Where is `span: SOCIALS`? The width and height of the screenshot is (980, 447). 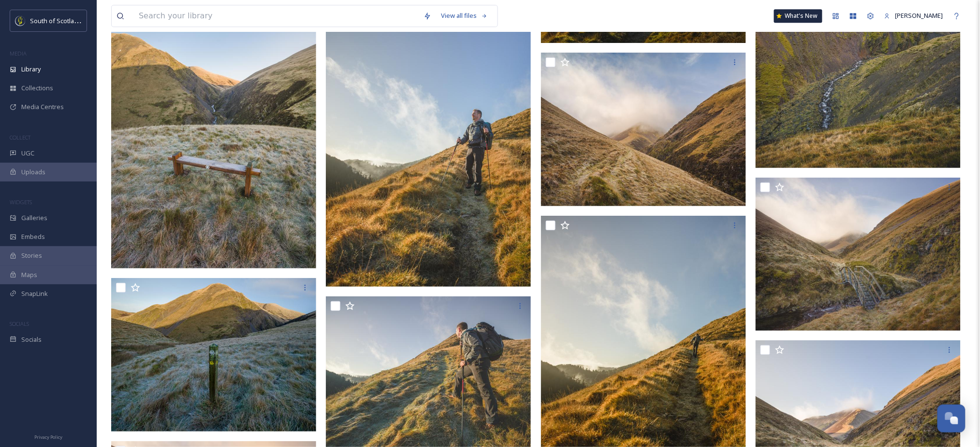 span: SOCIALS is located at coordinates (19, 323).